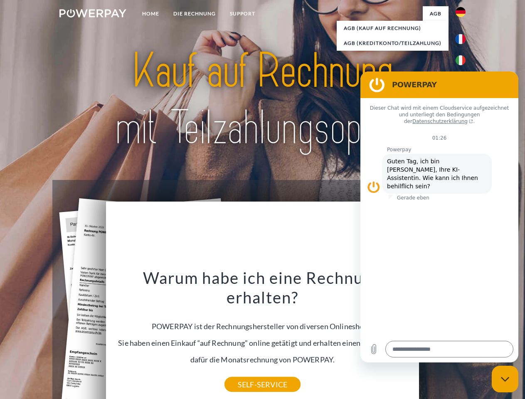 Image resolution: width=525 pixels, height=399 pixels. Describe the element at coordinates (242, 14) in the screenshot. I see `a: SUPPORT` at that location.